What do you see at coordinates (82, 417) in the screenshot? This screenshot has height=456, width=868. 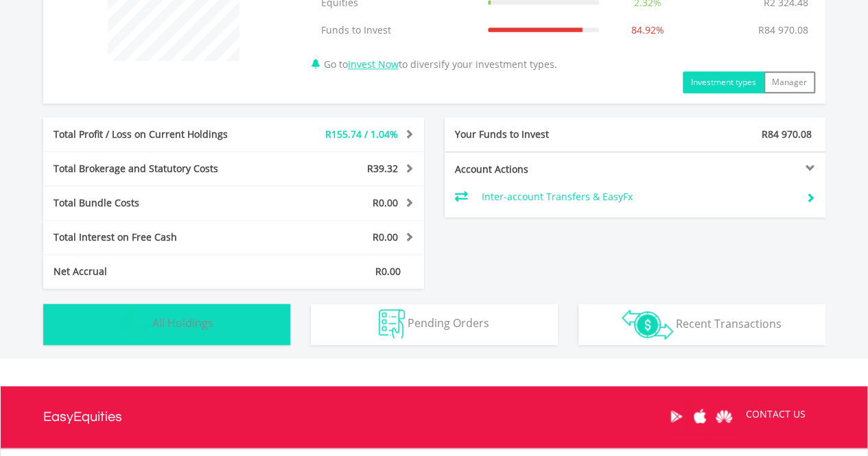 I see `a: EasyEquities` at bounding box center [82, 417].